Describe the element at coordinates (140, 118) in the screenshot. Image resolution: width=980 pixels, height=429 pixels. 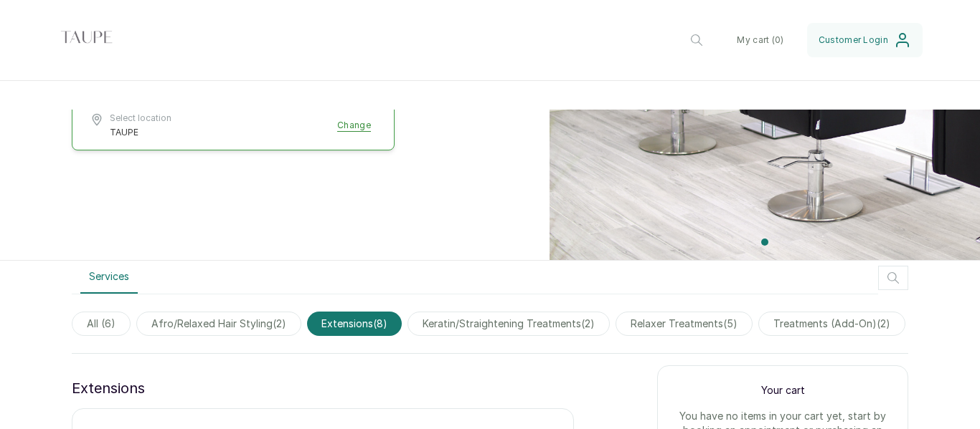
I see `span: Select location` at that location.